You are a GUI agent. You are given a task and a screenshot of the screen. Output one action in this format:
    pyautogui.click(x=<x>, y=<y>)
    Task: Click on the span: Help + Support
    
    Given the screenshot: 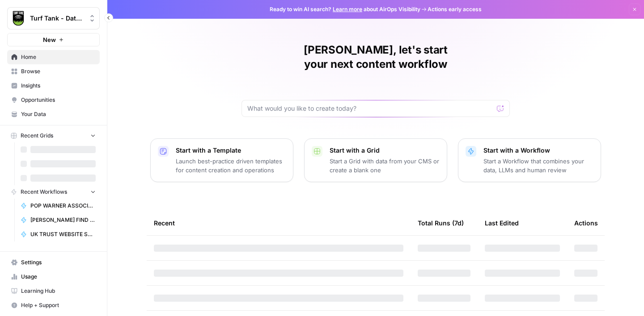 What is the action you would take?
    pyautogui.click(x=58, y=305)
    